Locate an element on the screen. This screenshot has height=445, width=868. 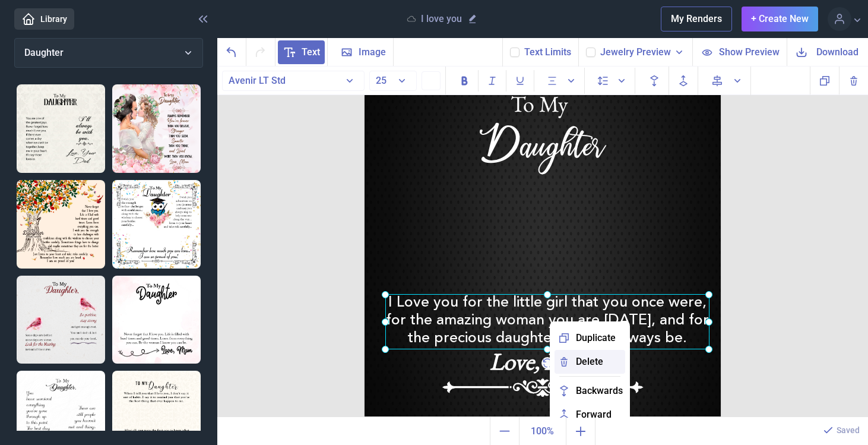
button: Forwards is located at coordinates (683, 81).